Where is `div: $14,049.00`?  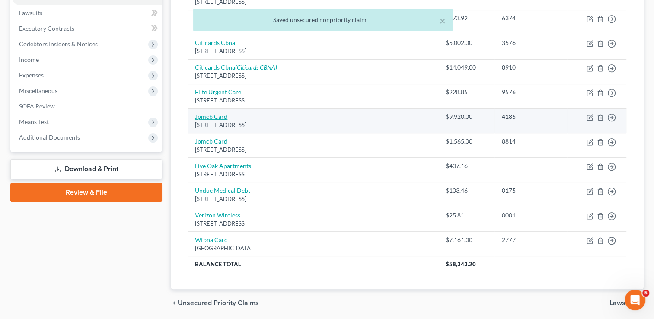 div: $14,049.00 is located at coordinates (466, 67).